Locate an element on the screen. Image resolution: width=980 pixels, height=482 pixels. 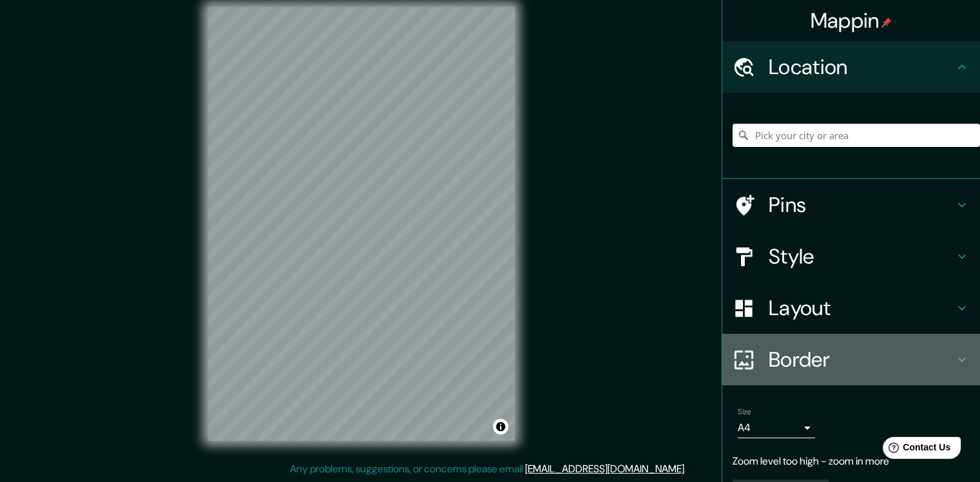
img: pin-icon.png is located at coordinates (887, 22).